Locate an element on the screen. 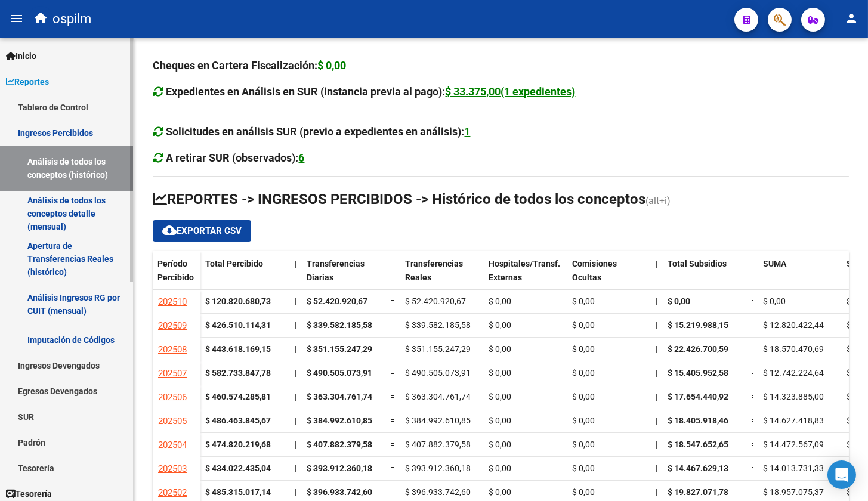 The image size is (868, 501). span: $ 18.957.075,37 is located at coordinates (793, 492).